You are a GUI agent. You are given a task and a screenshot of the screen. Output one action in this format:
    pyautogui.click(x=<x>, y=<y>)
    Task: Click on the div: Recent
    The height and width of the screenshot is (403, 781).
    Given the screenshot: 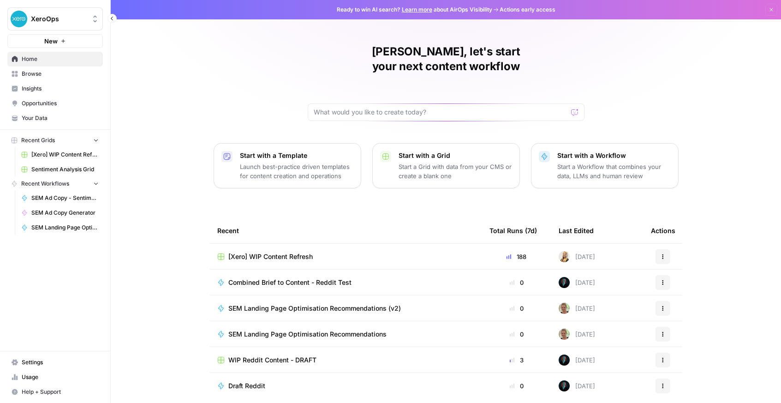 What is the action you would take?
    pyautogui.click(x=346, y=230)
    